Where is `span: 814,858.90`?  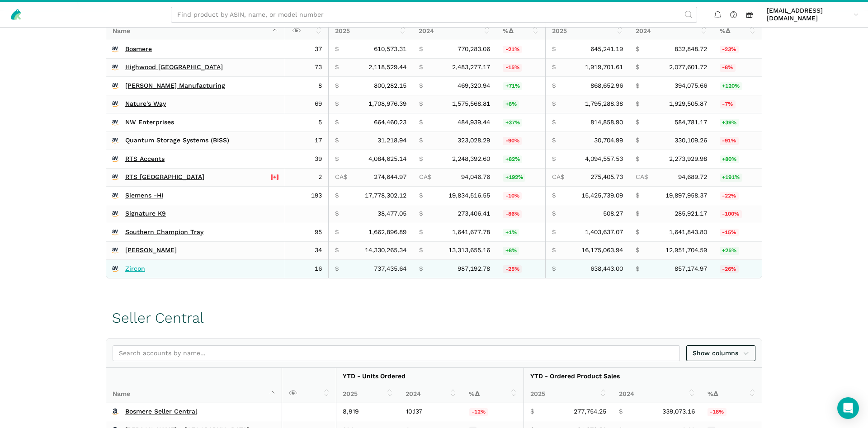 span: 814,858.90 is located at coordinates (607, 122).